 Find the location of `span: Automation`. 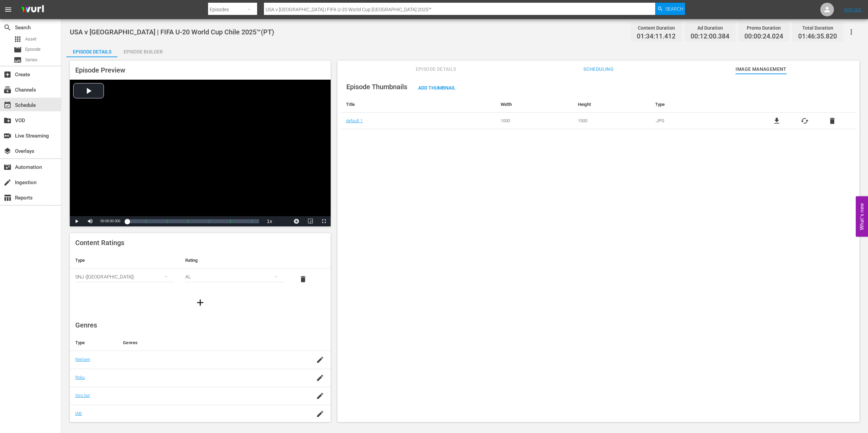

span: Automation is located at coordinates (7, 167).